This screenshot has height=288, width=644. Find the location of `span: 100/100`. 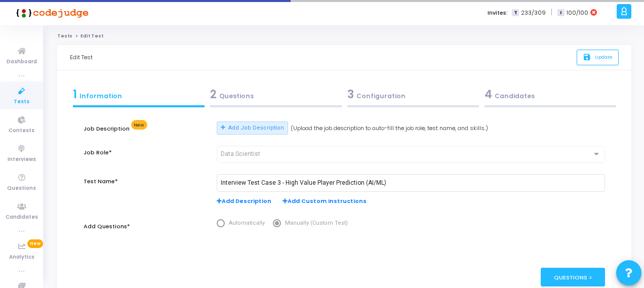

span: 100/100 is located at coordinates (578, 13).